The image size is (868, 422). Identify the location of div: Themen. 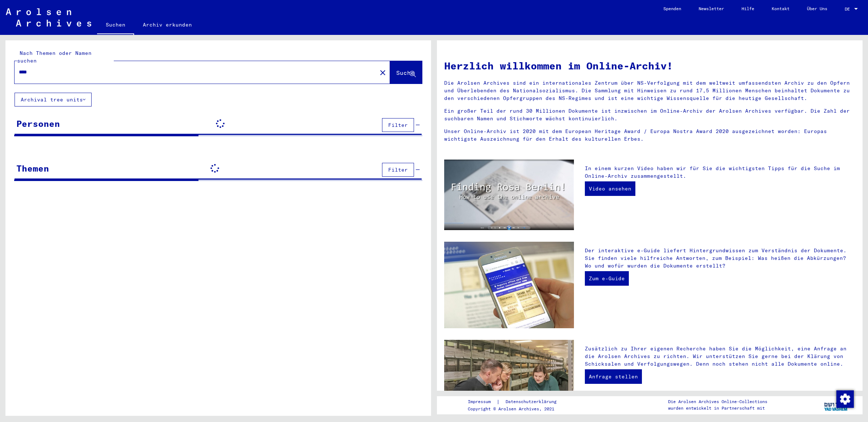
(33, 168).